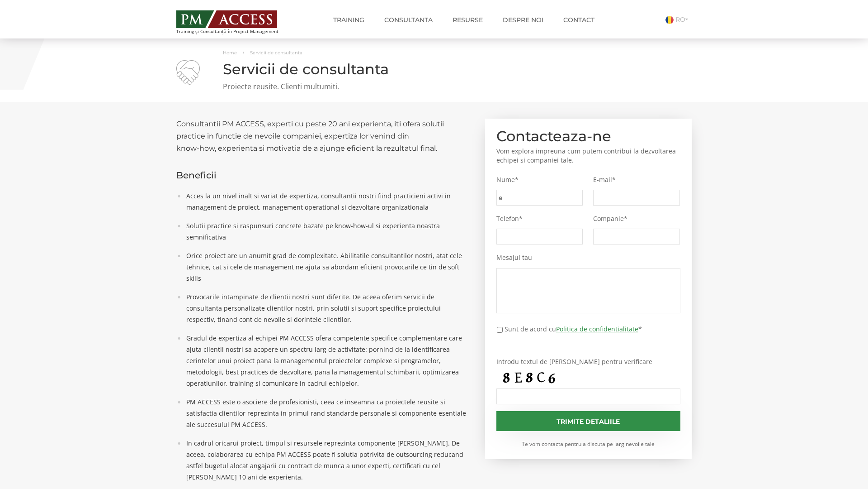  Describe the element at coordinates (327, 308) in the screenshot. I see `li: Provocarile intampinate de clientii nostri sunt diferite. De aceea oferim servicii de consultanta...` at that location.